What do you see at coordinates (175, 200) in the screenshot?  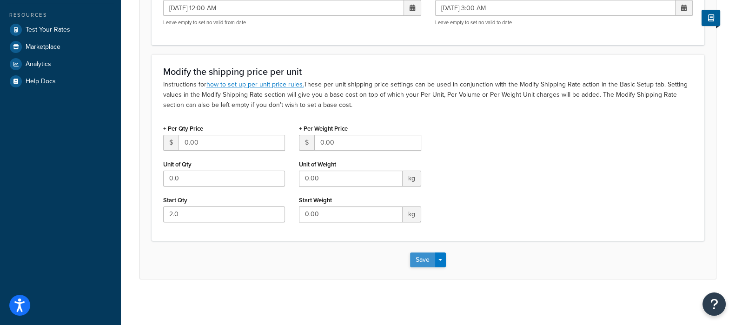 I see `label: Start Qty` at bounding box center [175, 200].